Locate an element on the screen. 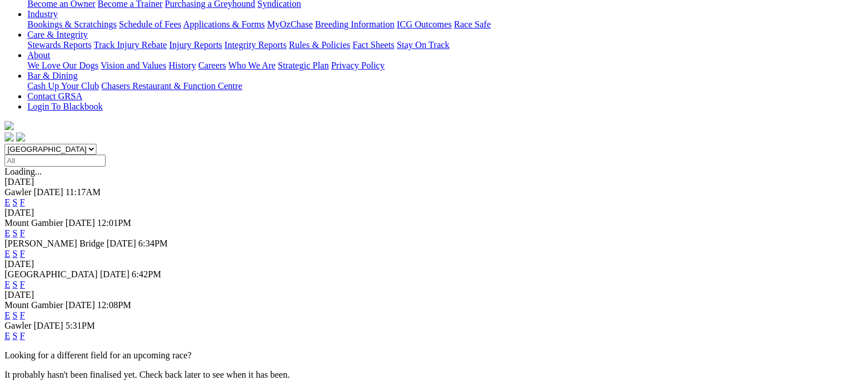  a: Schedule of Fees is located at coordinates (149, 24).